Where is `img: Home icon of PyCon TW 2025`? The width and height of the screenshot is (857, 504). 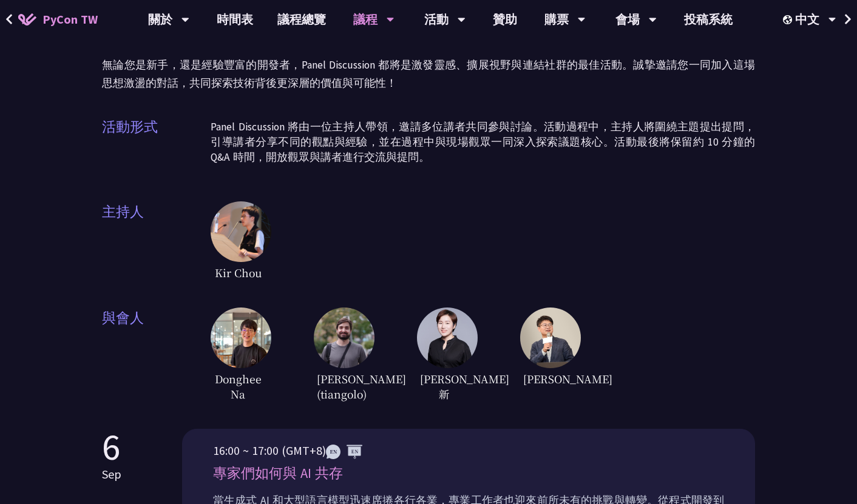 img: Home icon of PyCon TW 2025 is located at coordinates (27, 19).